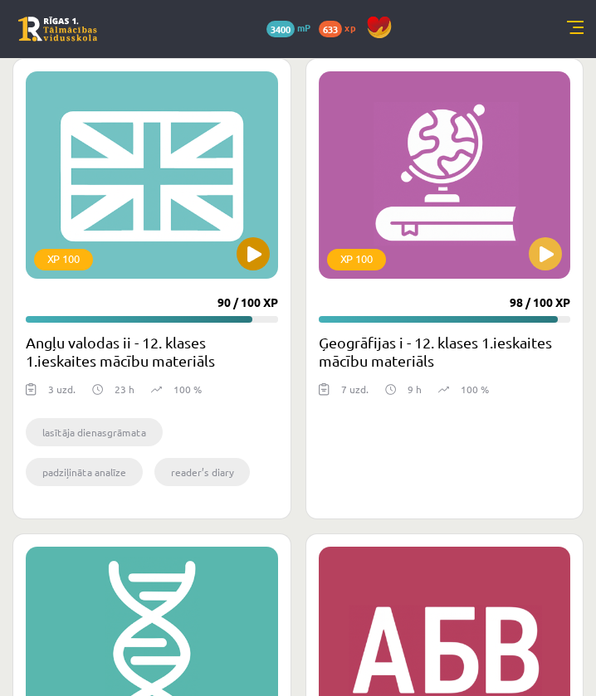  What do you see at coordinates (202, 472) in the screenshot?
I see `li: reader’s diary` at bounding box center [202, 472].